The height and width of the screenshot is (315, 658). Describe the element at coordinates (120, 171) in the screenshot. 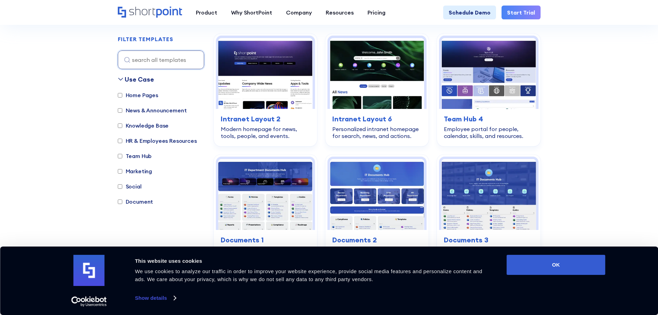

I see `input: Marketing` at that location.